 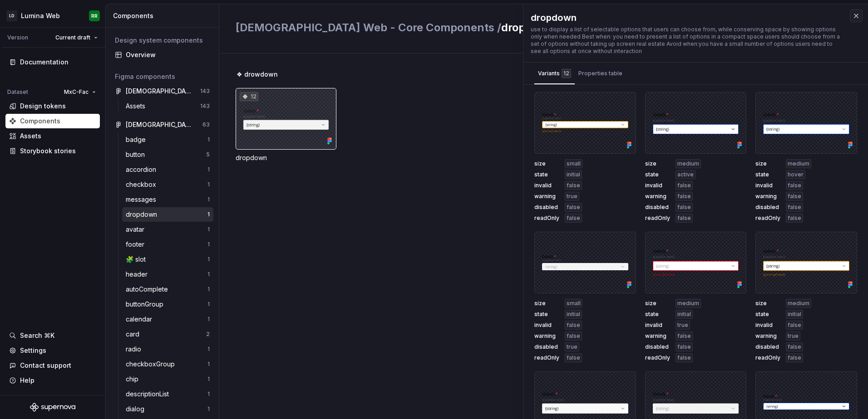 What do you see at coordinates (80, 92) in the screenshot?
I see `button: MxC-Fac` at bounding box center [80, 92].